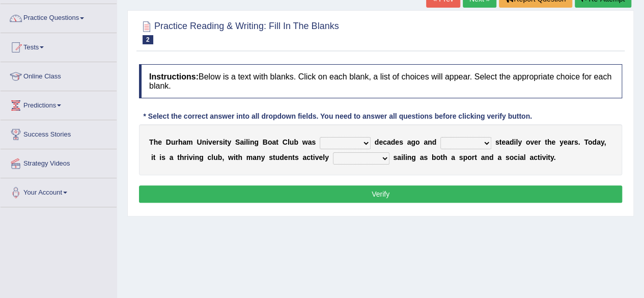  I want to click on span: 2, so click(148, 40).